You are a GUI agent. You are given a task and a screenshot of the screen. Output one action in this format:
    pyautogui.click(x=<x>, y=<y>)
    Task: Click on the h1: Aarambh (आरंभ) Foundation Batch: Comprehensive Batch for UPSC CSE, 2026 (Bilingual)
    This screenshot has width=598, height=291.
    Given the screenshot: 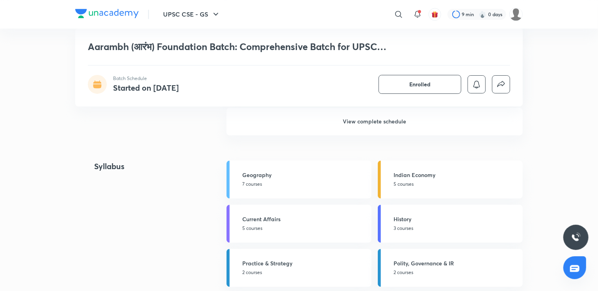 What is the action you would take?
    pyautogui.click(x=242, y=47)
    